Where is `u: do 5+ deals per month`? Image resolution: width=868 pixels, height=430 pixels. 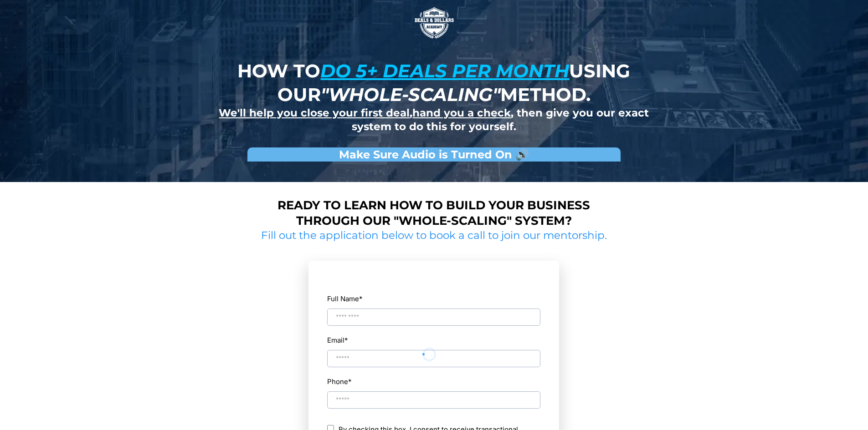 u: do 5+ deals per month is located at coordinates (445, 71).